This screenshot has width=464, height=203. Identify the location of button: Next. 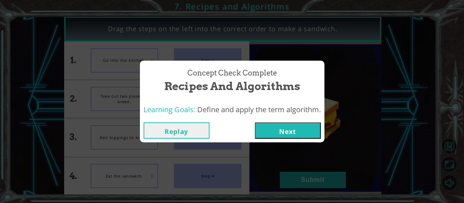
(288, 130).